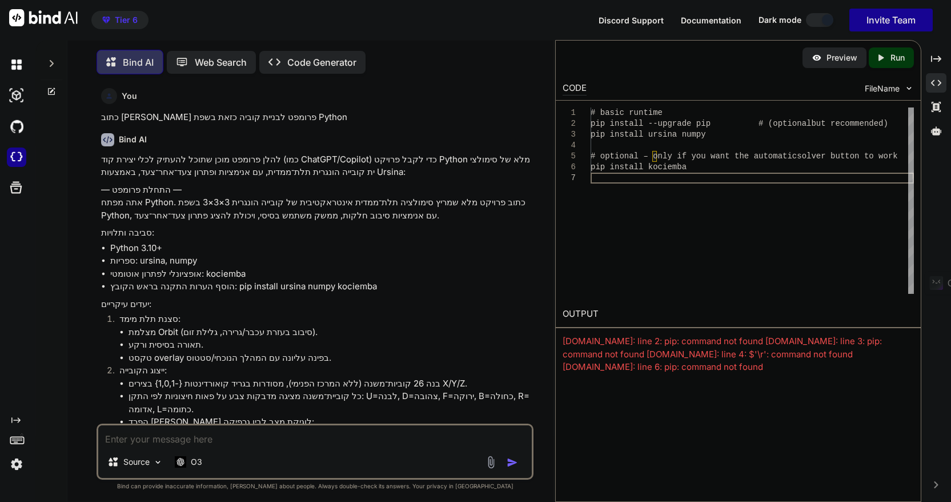 The image size is (951, 502). I want to click on div: 6, so click(569, 167).